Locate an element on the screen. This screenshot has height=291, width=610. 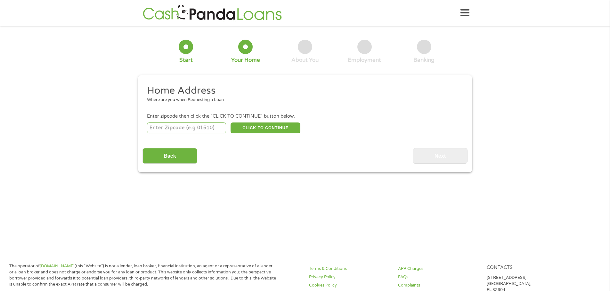
a: FAQs is located at coordinates (438, 277).